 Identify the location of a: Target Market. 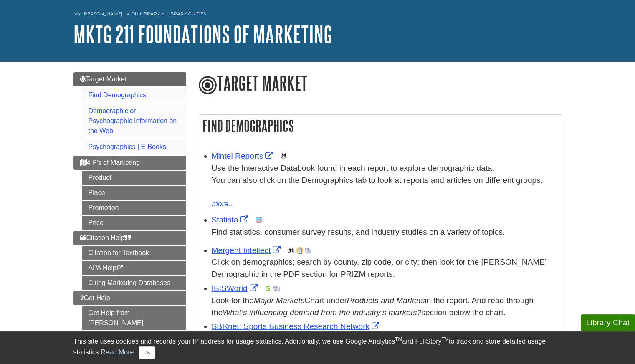
(130, 79).